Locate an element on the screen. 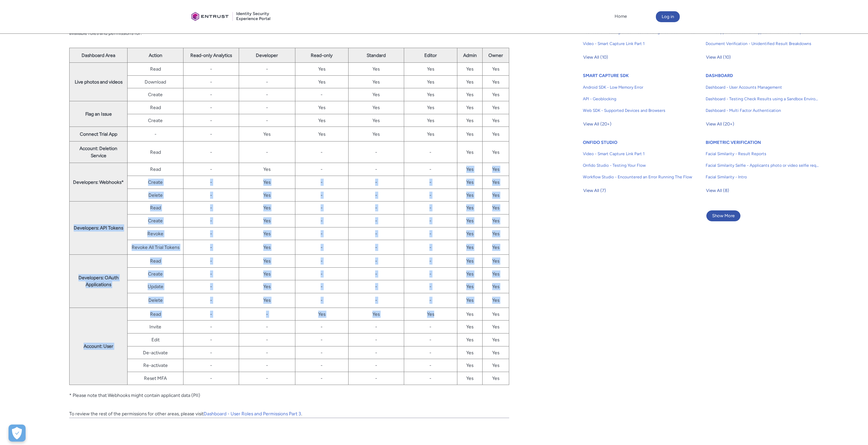  span: Video - Smart Capture Link Part 1 is located at coordinates (639, 44).